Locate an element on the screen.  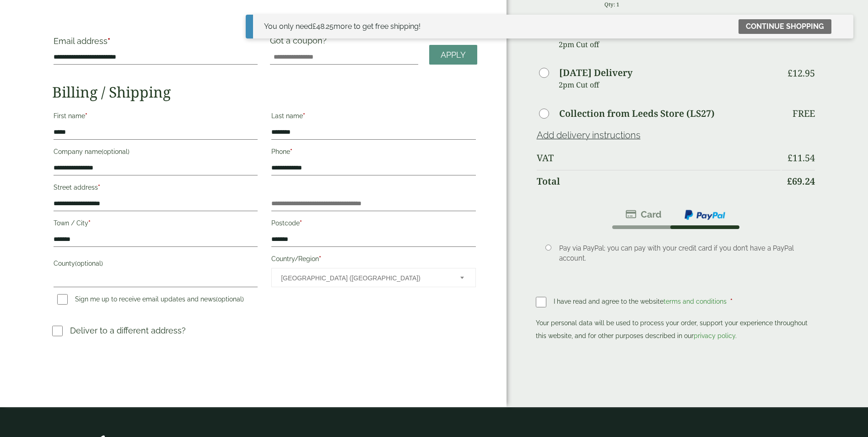
label: Company name is located at coordinates (156, 153).